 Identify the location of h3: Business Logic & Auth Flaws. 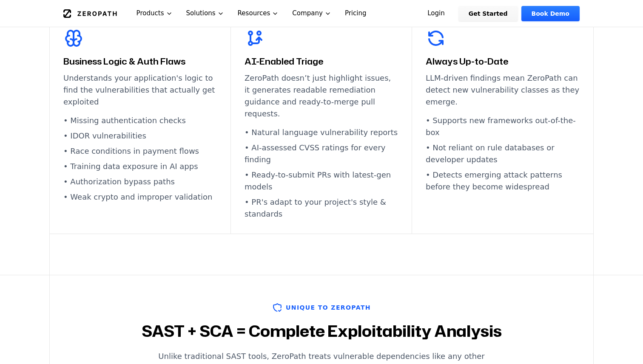
(140, 61).